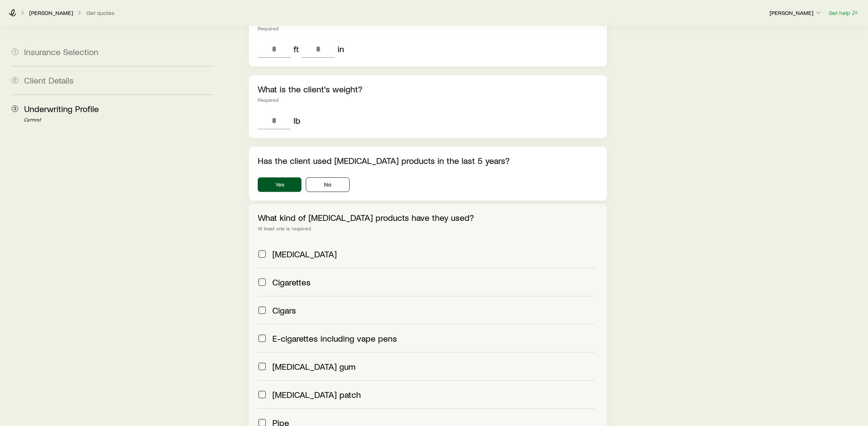 Image resolution: width=868 pixels, height=426 pixels. What do you see at coordinates (262, 338) in the screenshot?
I see `input: E-cigarettes including vape pens` at bounding box center [262, 338].